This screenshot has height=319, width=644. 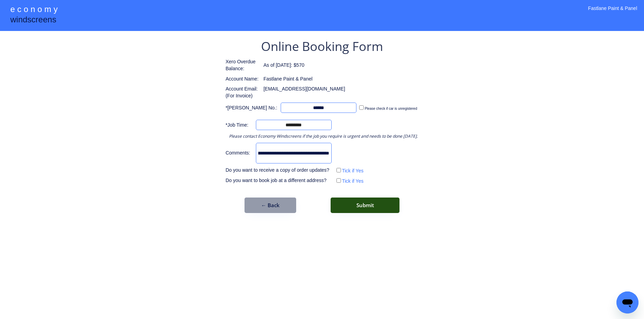 What do you see at coordinates (391, 109) in the screenshot?
I see `label: Please check if car is unregistered` at bounding box center [391, 109].